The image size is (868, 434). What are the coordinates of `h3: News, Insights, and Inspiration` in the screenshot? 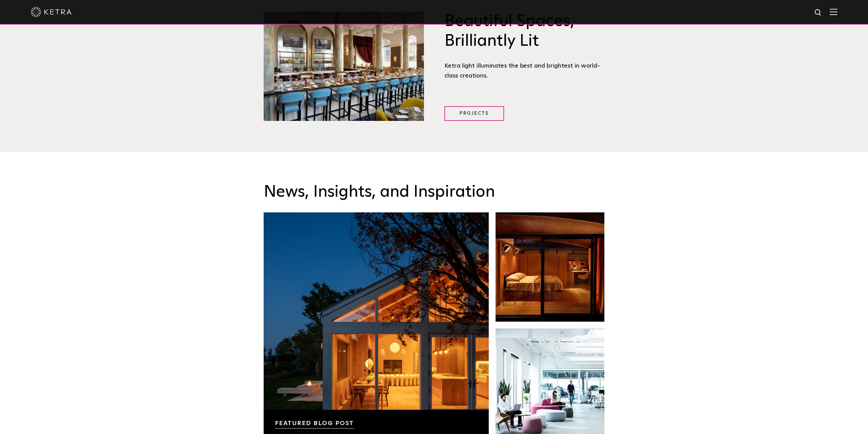 It's located at (434, 192).